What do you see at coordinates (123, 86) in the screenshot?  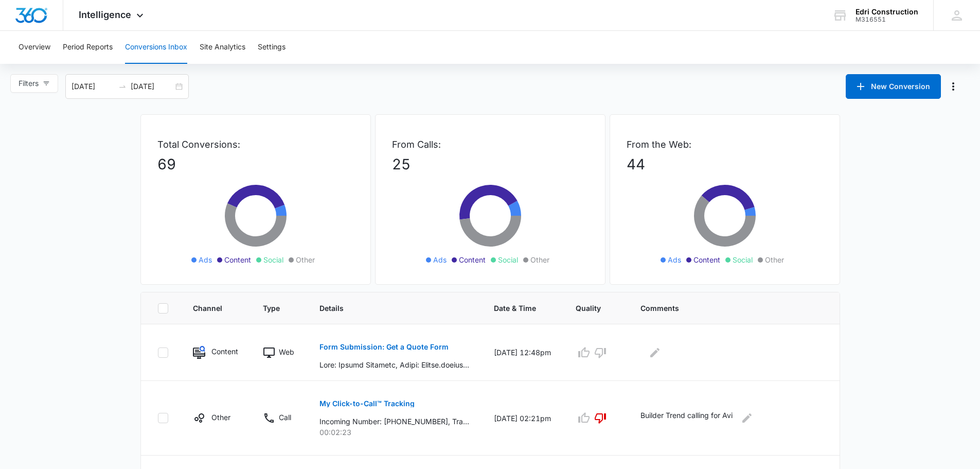 I see `span: to` at bounding box center [123, 86].